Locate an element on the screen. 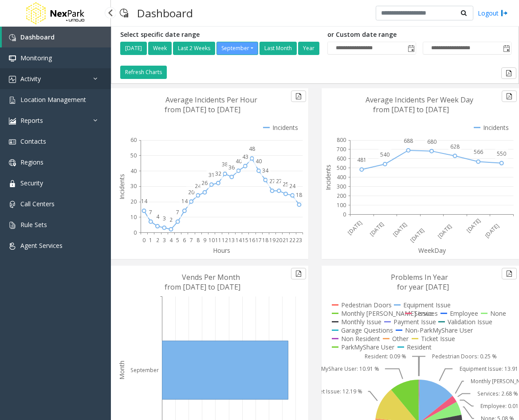 The image size is (519, 420). text: 43 is located at coordinates (245, 156).